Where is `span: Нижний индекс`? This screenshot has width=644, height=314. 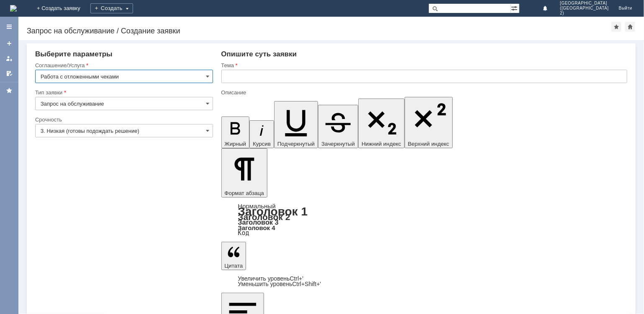
span: Нижний индекс is located at coordinates (382, 144).